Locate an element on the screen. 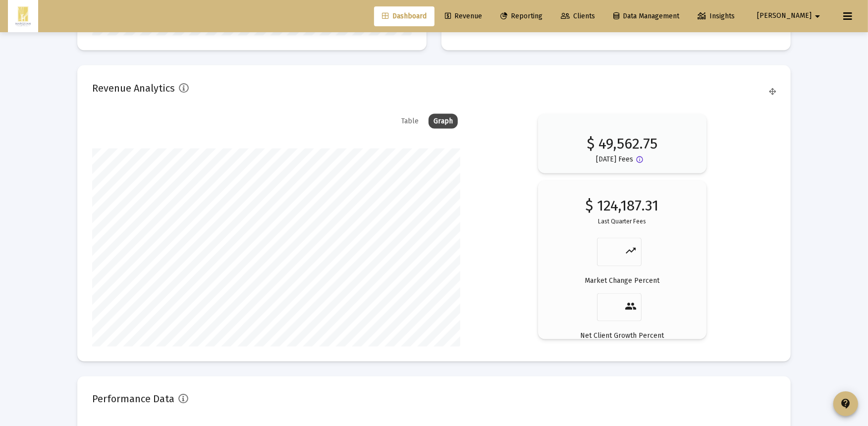  span: Clients is located at coordinates (578, 16).